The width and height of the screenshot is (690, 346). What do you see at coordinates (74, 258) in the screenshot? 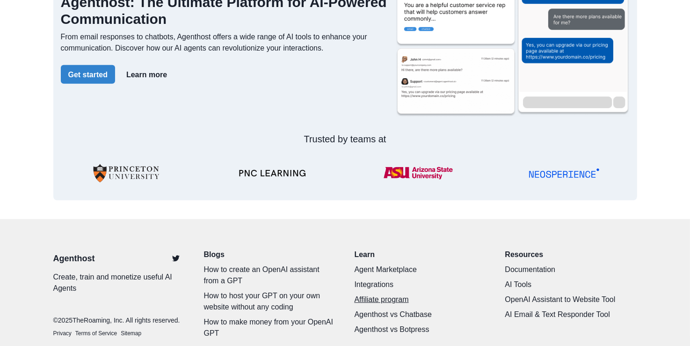
I see `a: Agenthost` at bounding box center [74, 258].